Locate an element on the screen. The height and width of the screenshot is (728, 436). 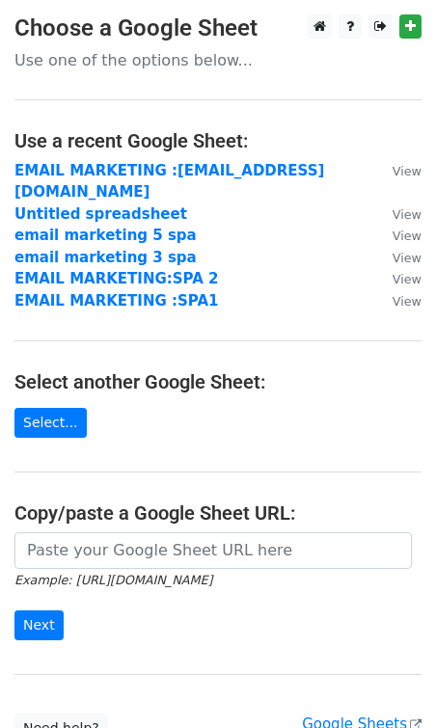
a: EMAIL MARKETING:SPA 2 is located at coordinates (116, 279).